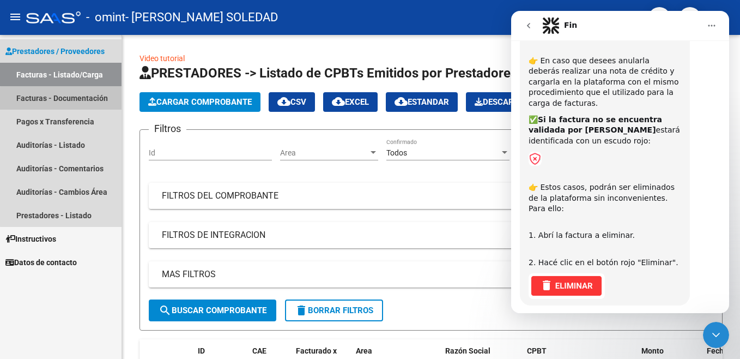 This screenshot has width=740, height=359. What do you see at coordinates (468, 350) in the screenshot?
I see `span: Razón Social` at bounding box center [468, 350].